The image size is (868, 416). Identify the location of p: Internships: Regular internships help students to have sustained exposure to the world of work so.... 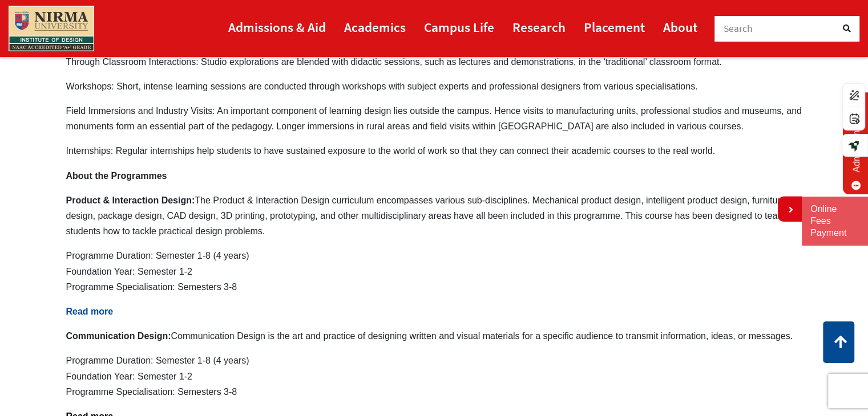
(434, 150).